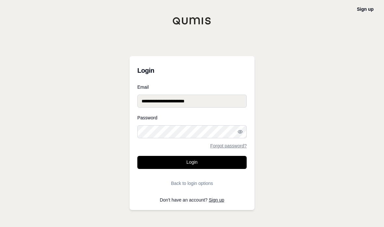 Image resolution: width=384 pixels, height=227 pixels. What do you see at coordinates (192, 70) in the screenshot?
I see `h3: Login` at bounding box center [192, 70].